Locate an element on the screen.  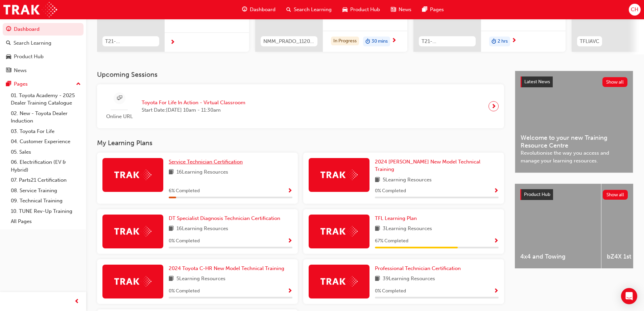
a: Latest NewsShow allWelcome to your new Training Resource CentreRevolutionise the way you access a... is located at coordinates (575, 122).